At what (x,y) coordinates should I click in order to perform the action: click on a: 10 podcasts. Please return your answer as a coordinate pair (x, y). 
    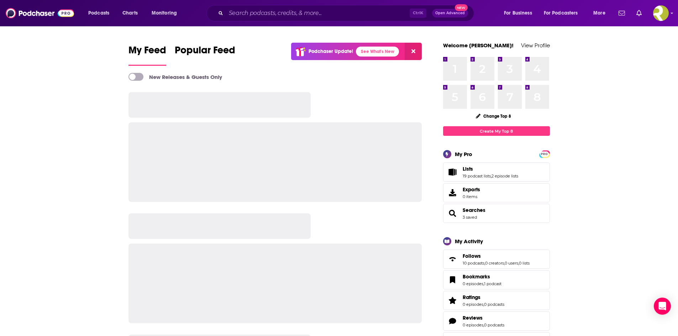
    Looking at the image, I should click on (473, 263).